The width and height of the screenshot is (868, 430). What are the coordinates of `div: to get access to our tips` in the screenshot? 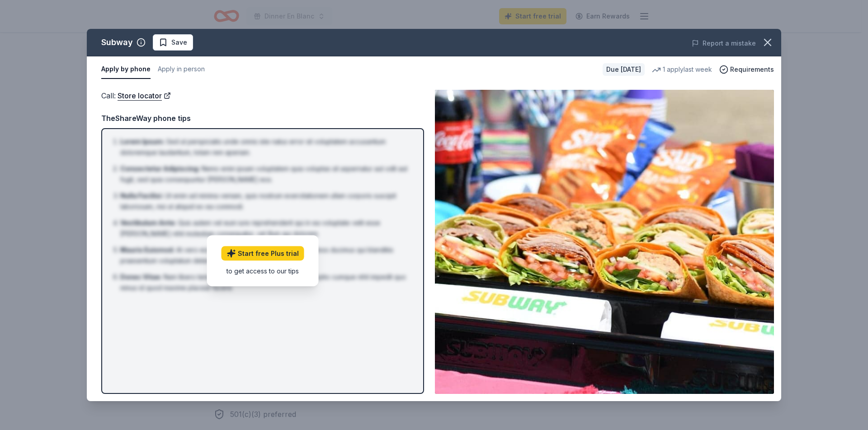 It's located at (263, 271).